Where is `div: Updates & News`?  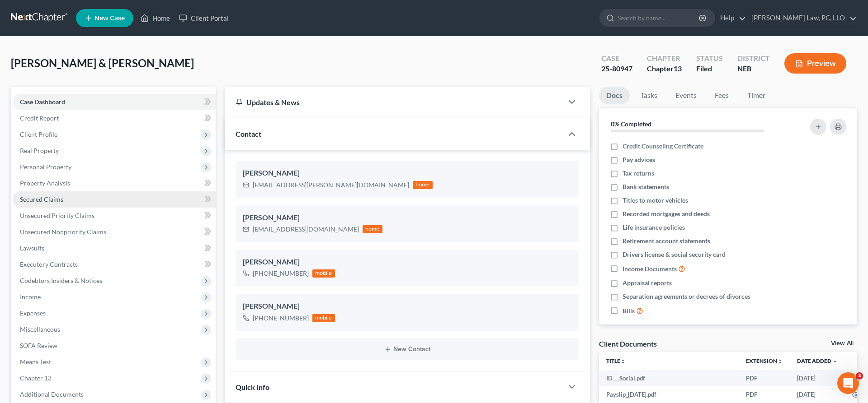
div: Updates & News is located at coordinates (394, 102).